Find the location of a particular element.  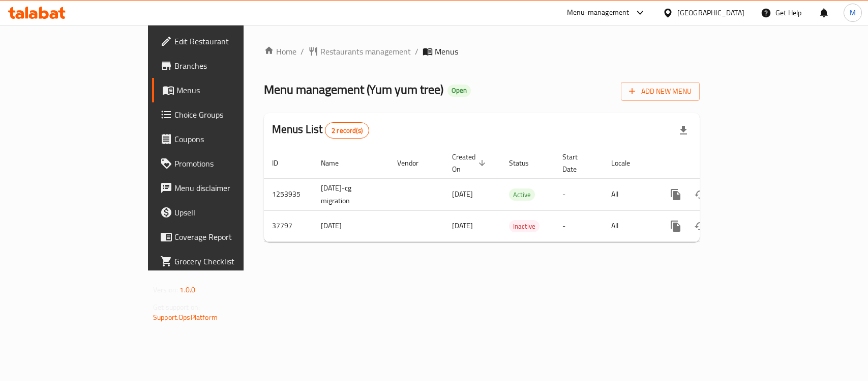

h2: Menus List is located at coordinates (321, 130).